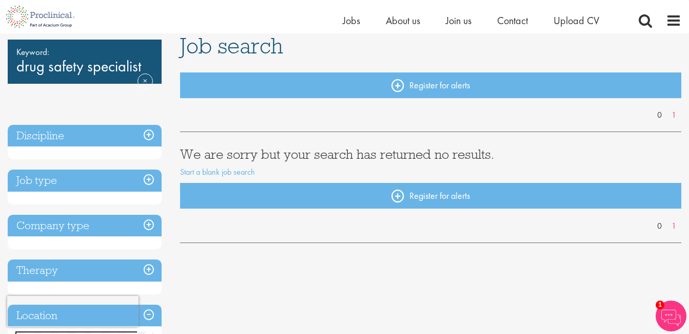 The image size is (689, 334). I want to click on h3: Discipline, so click(85, 135).